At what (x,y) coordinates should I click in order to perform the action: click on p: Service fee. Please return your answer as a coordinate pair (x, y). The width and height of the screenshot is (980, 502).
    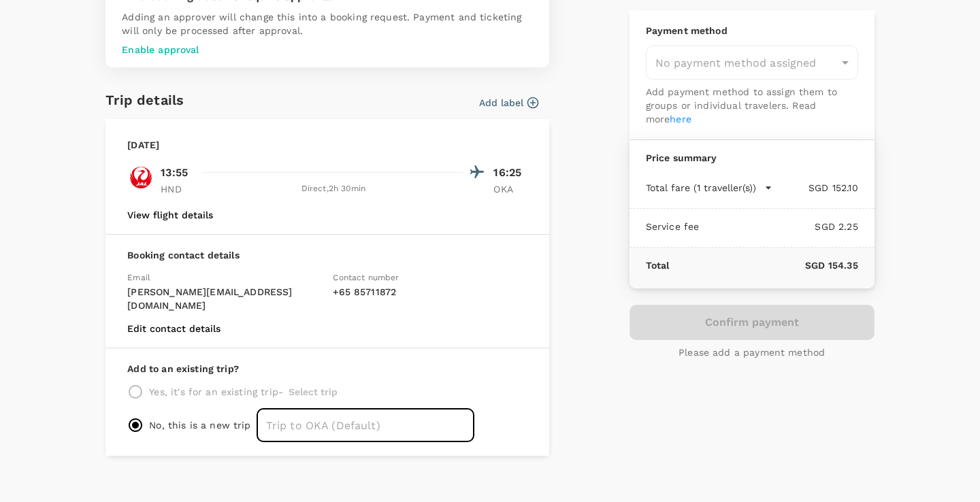
    Looking at the image, I should click on (673, 227).